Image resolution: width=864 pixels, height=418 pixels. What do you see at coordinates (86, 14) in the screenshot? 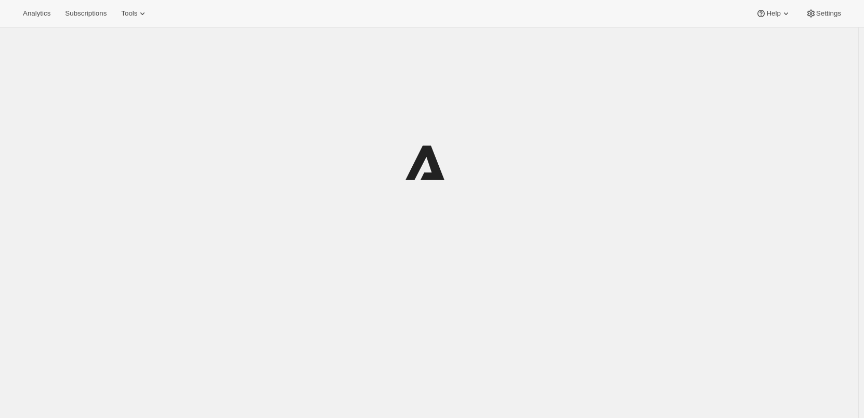
I see `button: Subscriptions` at bounding box center [86, 14].